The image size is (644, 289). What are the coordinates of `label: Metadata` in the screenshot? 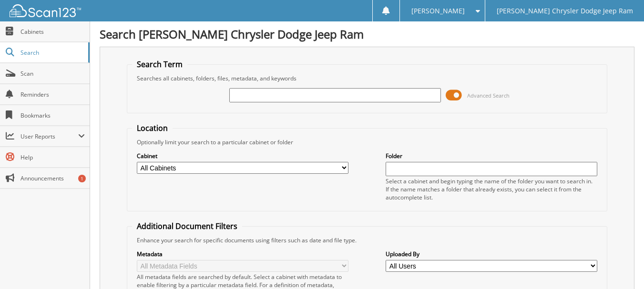 It's located at (243, 254).